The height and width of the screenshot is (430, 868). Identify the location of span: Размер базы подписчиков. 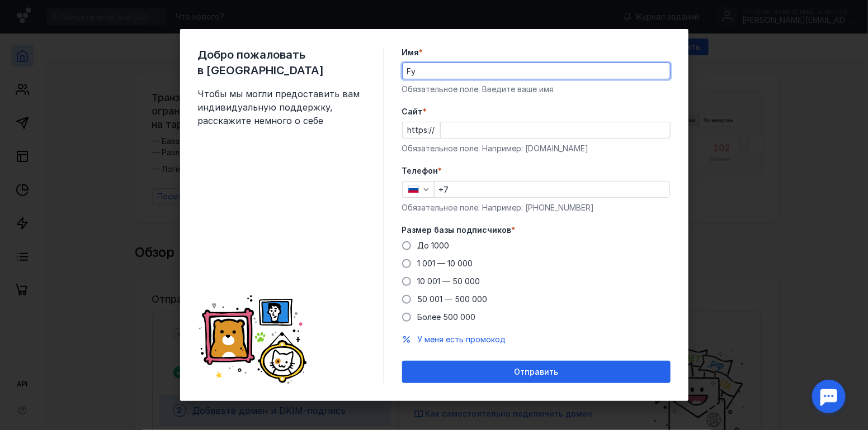
(457, 230).